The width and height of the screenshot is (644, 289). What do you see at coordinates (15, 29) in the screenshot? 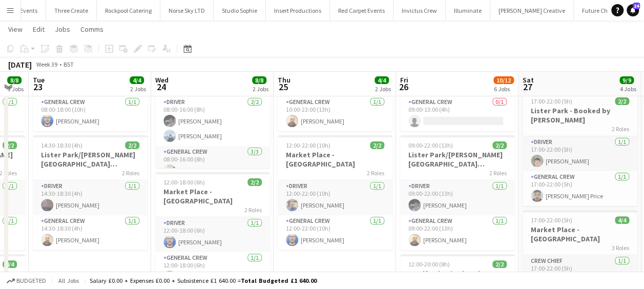
I see `a: View` at bounding box center [15, 29].